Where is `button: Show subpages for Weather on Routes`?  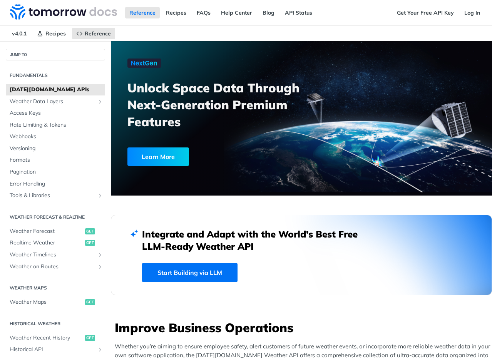 button: Show subpages for Weather on Routes is located at coordinates (100, 267).